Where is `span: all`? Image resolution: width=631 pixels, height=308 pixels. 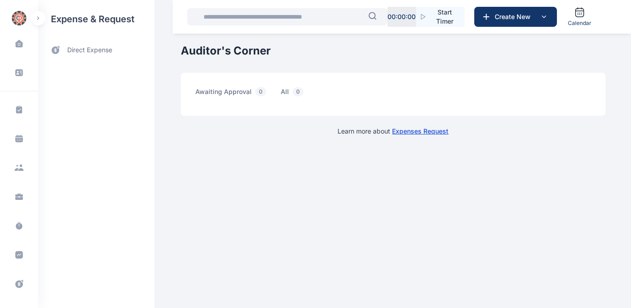
span: all is located at coordinates (294, 94).